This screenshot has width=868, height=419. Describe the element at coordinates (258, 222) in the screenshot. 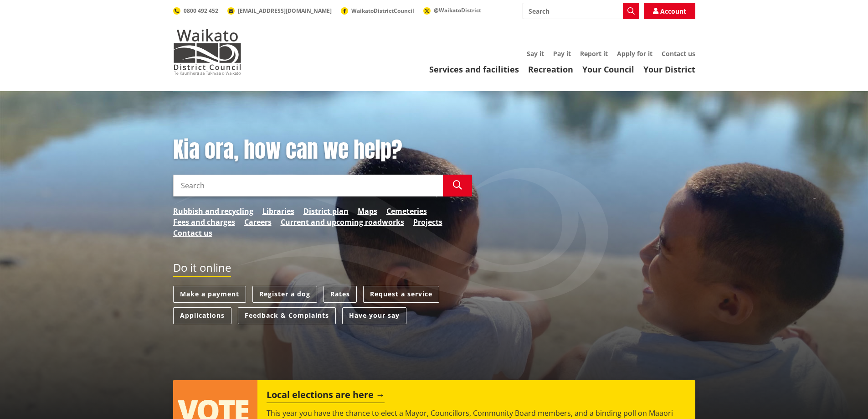

I see `a: Careers` at that location.